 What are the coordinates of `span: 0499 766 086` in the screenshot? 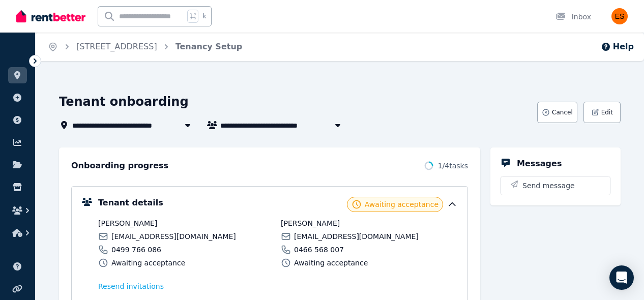 It's located at (136, 250).